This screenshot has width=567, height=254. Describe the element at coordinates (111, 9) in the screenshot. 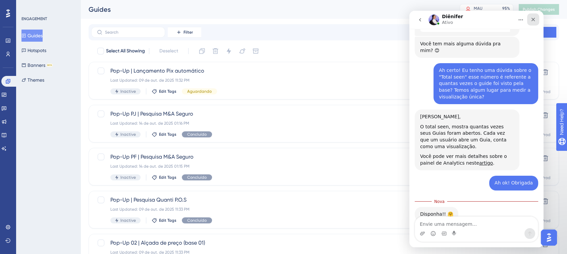

I see `button: Início` at that location.